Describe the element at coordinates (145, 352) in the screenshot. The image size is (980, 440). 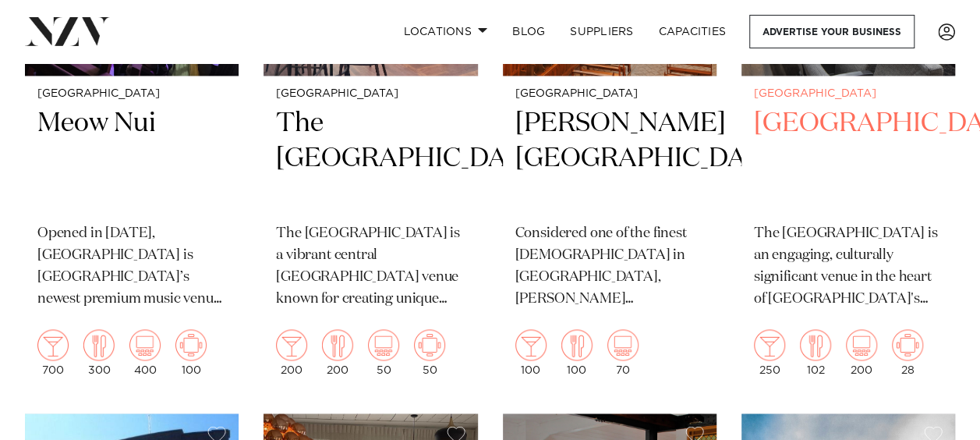
I see `div: 400` at that location.